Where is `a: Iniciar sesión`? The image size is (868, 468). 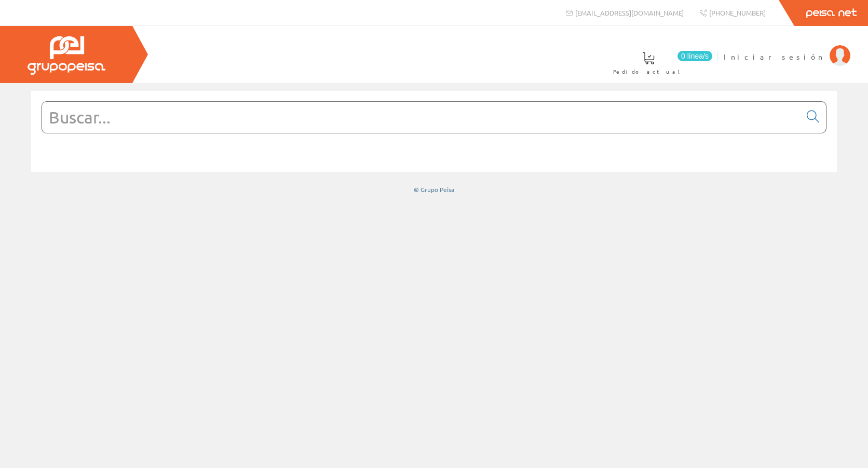 a: Iniciar sesión is located at coordinates (787, 48).